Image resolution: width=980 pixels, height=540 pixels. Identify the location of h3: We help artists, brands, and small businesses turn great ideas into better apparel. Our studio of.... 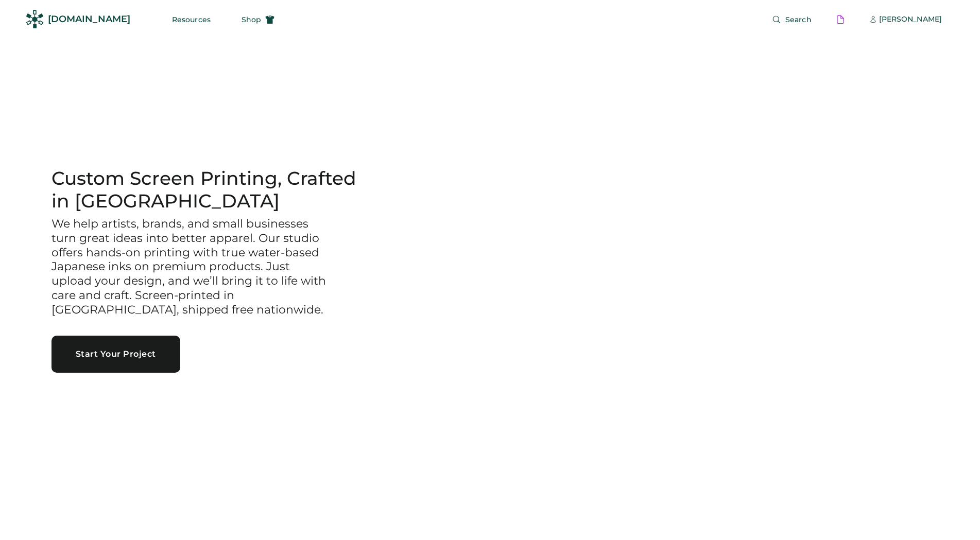
(191, 268).